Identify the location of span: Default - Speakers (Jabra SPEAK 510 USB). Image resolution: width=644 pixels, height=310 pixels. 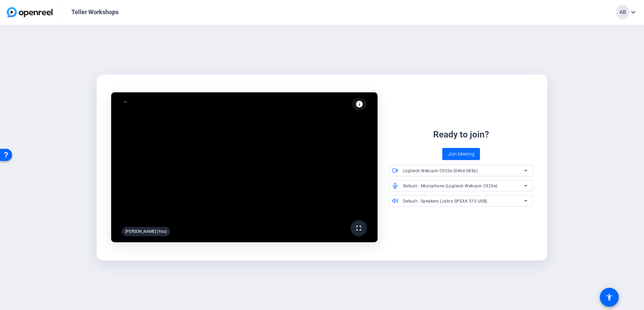
(445, 201).